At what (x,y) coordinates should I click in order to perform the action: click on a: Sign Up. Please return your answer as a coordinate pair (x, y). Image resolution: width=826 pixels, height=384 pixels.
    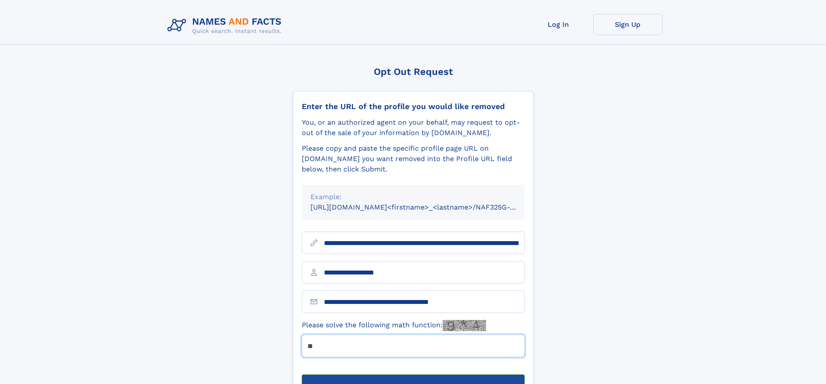
    Looking at the image, I should click on (628, 24).